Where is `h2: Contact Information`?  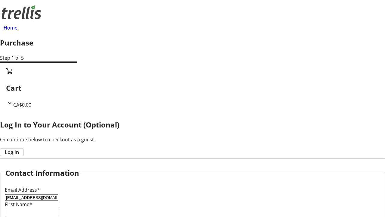 h2: Contact Information is located at coordinates (42, 173).